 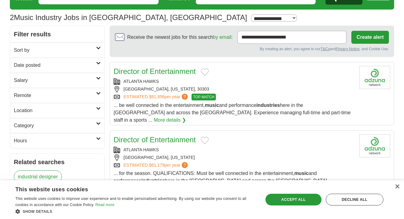 I want to click on h2: Sort by, so click(x=55, y=50).